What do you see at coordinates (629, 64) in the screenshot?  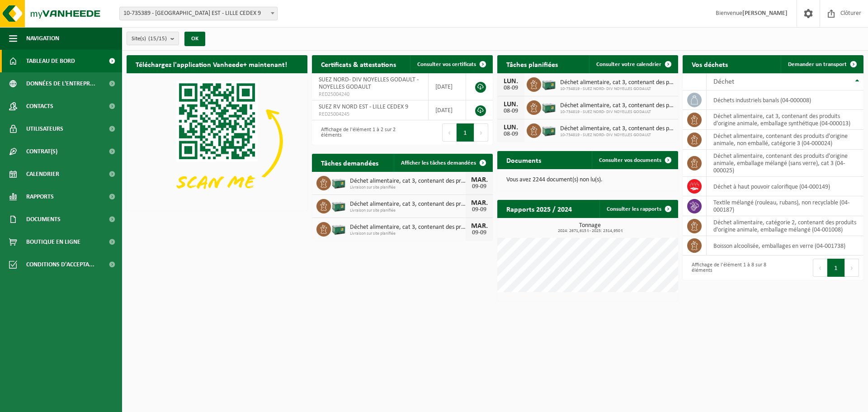 I see `span: Consulter votre calendrier` at bounding box center [629, 64].